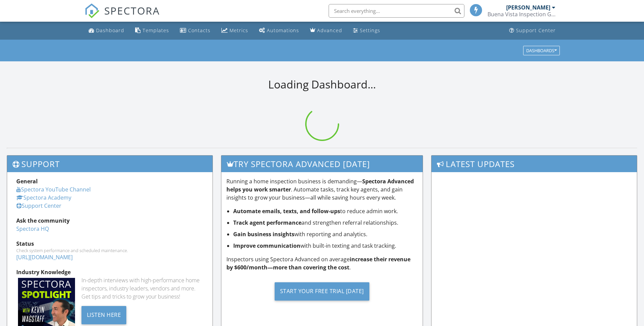 This screenshot has width=644, height=326. What do you see at coordinates (541, 51) in the screenshot?
I see `button: Dashboards` at bounding box center [541, 51].